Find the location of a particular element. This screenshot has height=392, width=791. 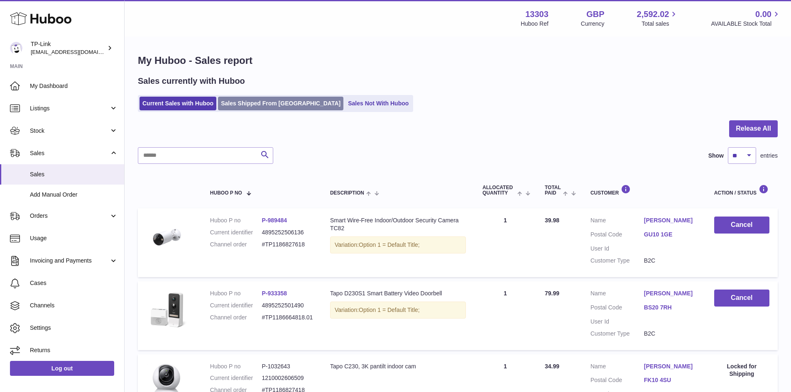

span: My Dashboard is located at coordinates (74, 86).